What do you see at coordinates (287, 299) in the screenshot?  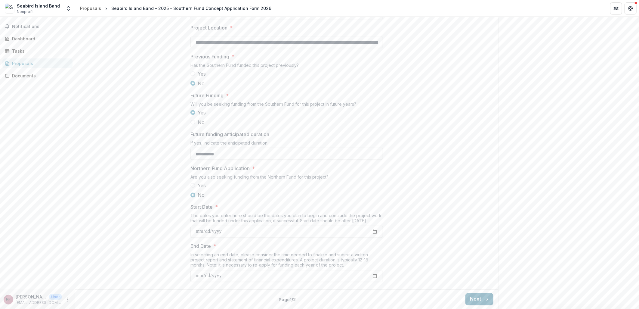 I see `p: Page 1 / 2` at bounding box center [287, 299].